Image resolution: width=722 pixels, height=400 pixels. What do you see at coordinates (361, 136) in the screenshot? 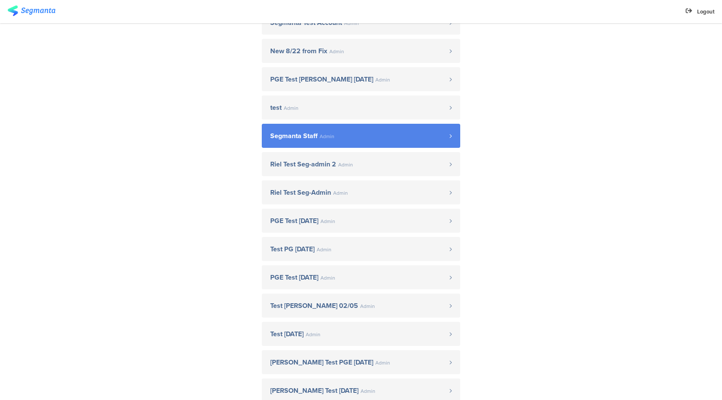
I see `a: Segmanta Staff Admin` at bounding box center [361, 136].